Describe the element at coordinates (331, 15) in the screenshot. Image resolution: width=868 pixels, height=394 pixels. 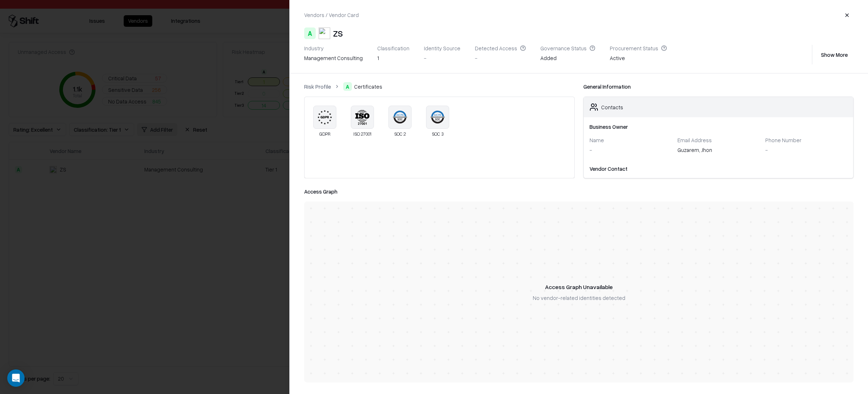
I see `div: Vendors / Vendor Card` at that location.